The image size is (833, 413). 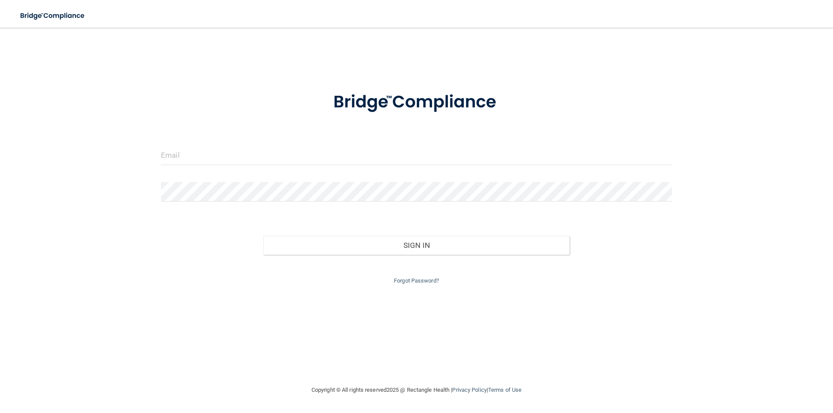 I want to click on a: Privacy Policy, so click(x=469, y=390).